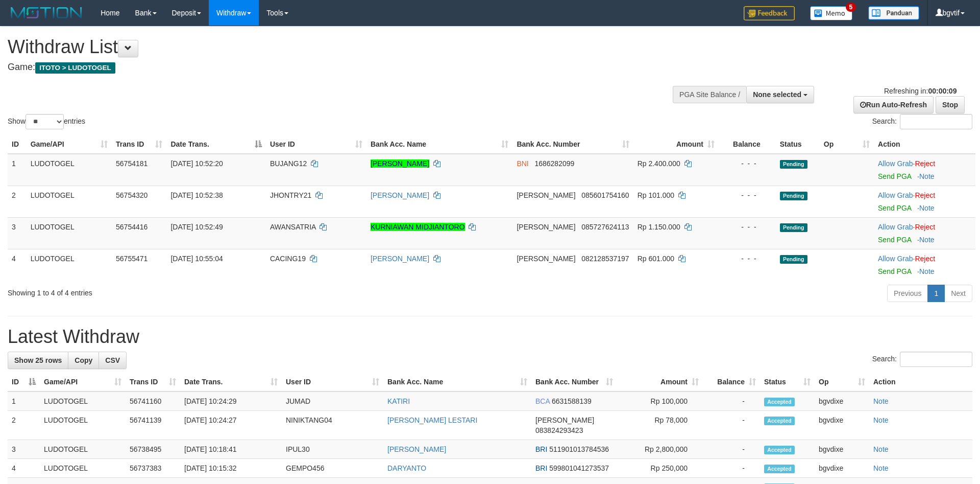  I want to click on strong: 00:00:09, so click(943, 91).